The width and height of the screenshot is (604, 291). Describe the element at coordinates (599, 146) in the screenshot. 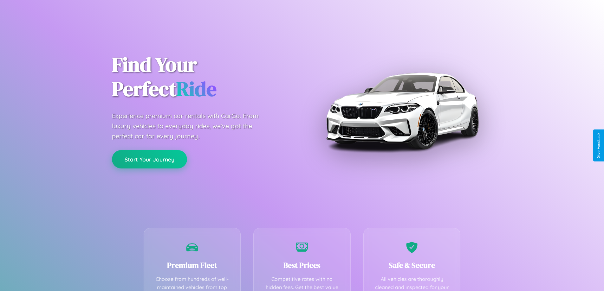

I see `div: Give Feedback` at that location.